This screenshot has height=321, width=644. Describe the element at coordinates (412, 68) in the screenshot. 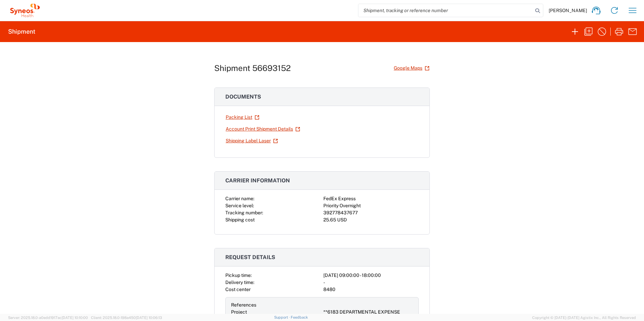

I see `a: Google Maps` at that location.